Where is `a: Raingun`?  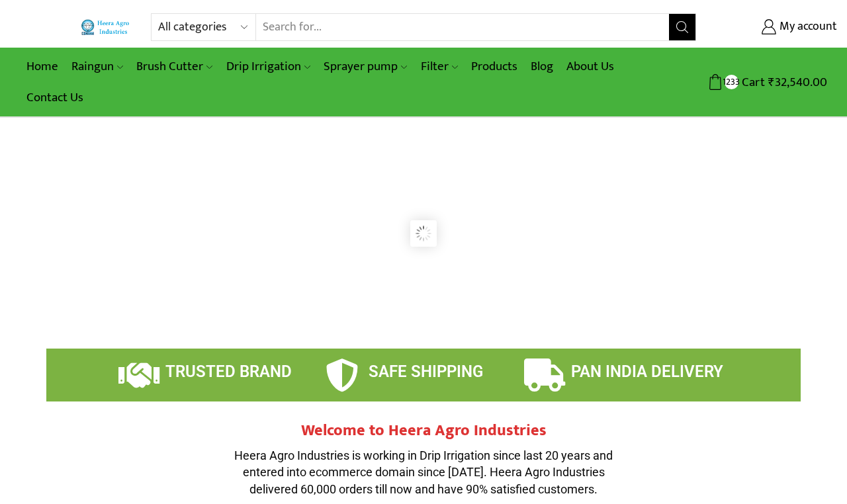 a: Raingun is located at coordinates (97, 67).